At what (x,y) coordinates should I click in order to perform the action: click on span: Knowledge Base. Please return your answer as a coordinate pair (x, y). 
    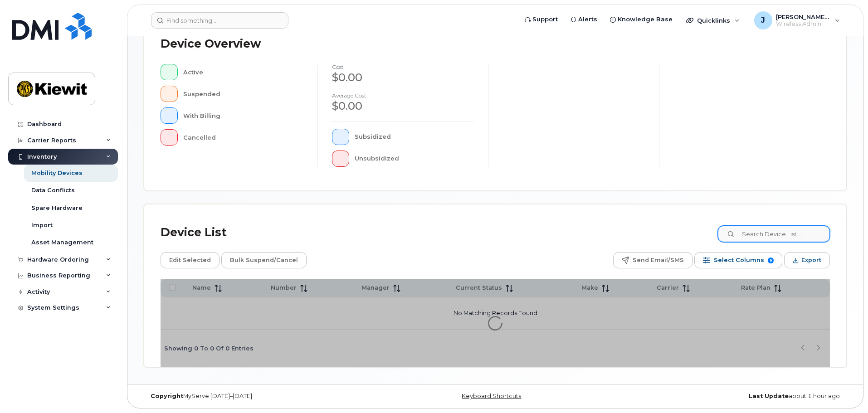
    Looking at the image, I should click on (644, 20).